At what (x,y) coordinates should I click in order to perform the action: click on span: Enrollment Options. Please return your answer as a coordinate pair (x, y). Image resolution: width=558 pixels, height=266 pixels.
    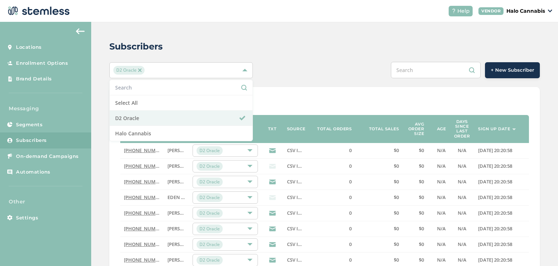
    Looking at the image, I should click on (42, 63).